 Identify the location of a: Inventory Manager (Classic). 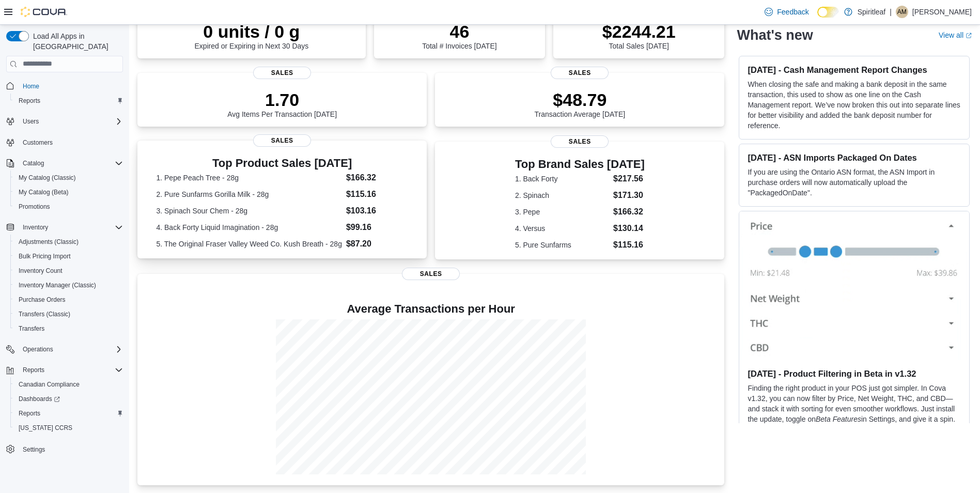
(57, 286).